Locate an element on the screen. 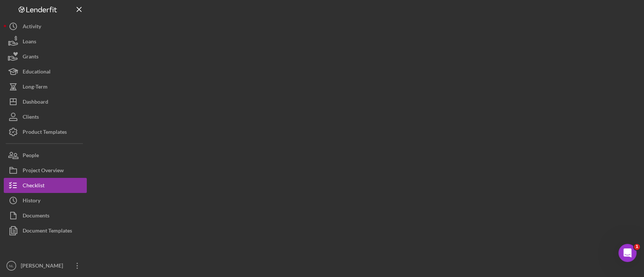  text: NL is located at coordinates (11, 266).